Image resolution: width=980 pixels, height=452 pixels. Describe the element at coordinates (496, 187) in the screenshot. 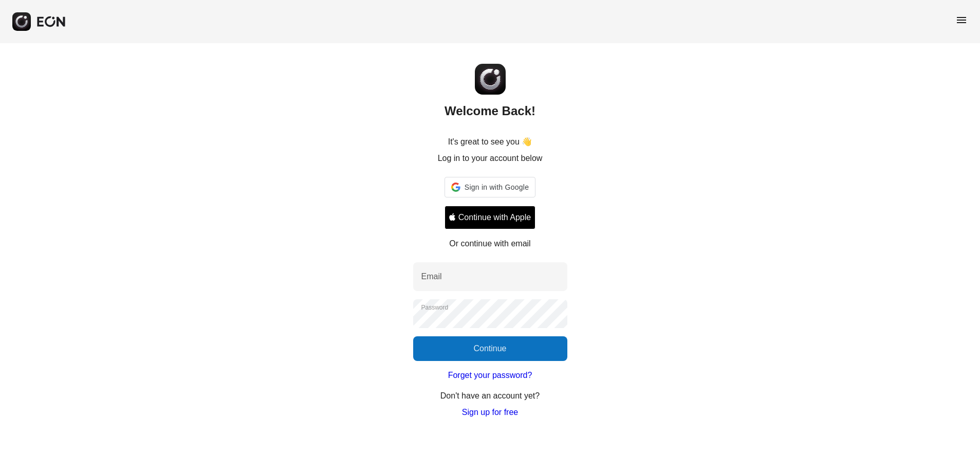

I see `span: Sign in with Google` at that location.